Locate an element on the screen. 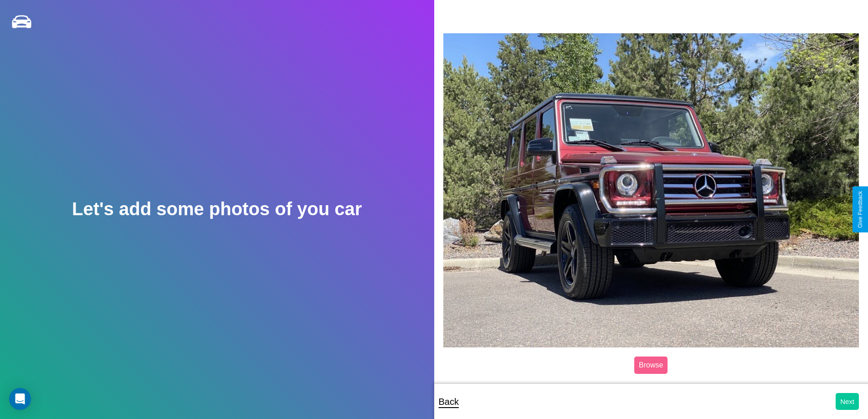 The image size is (868, 419). img: posted is located at coordinates (651, 191).